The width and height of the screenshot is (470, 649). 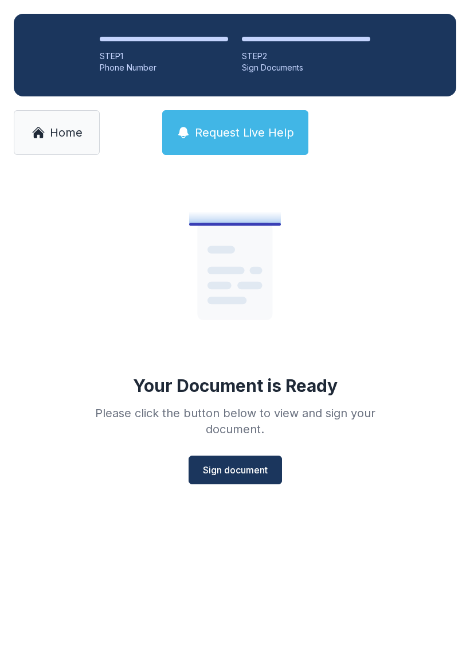 What do you see at coordinates (244, 133) in the screenshot?
I see `span: Request Live Help` at bounding box center [244, 133].